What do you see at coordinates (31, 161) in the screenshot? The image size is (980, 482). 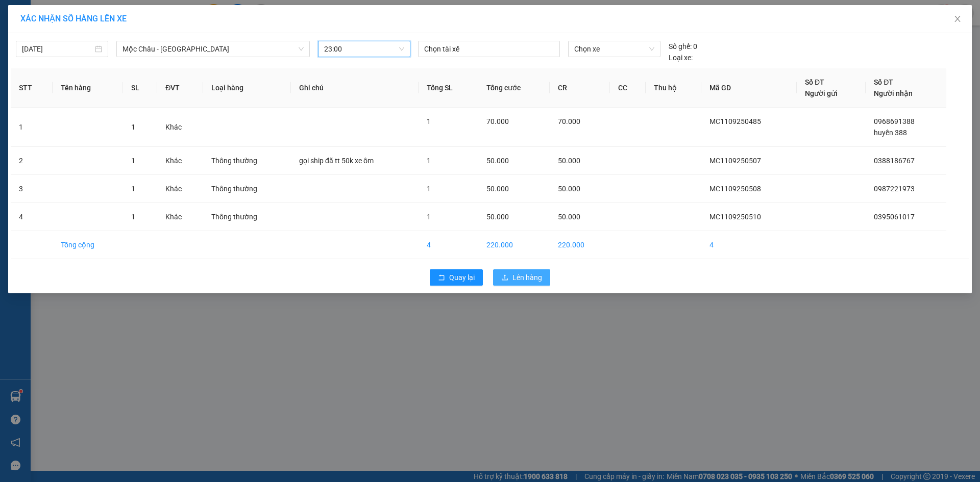 I see `td: 2` at bounding box center [31, 161].